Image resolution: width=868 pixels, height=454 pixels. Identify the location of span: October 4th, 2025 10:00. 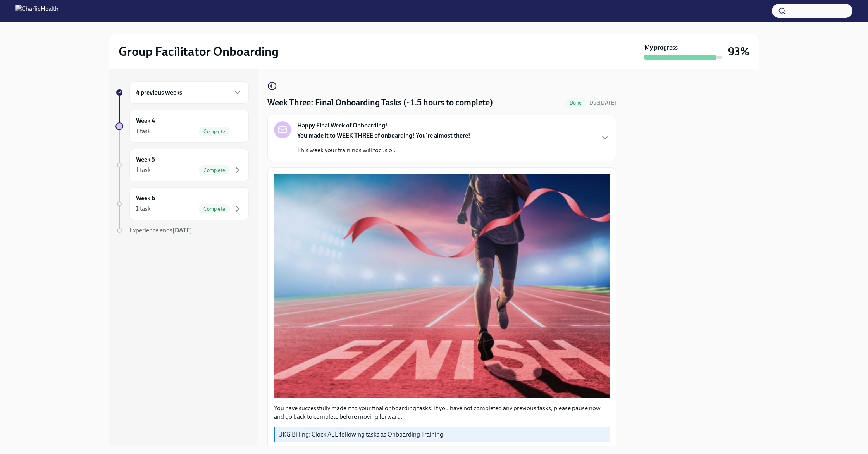
(603, 103).